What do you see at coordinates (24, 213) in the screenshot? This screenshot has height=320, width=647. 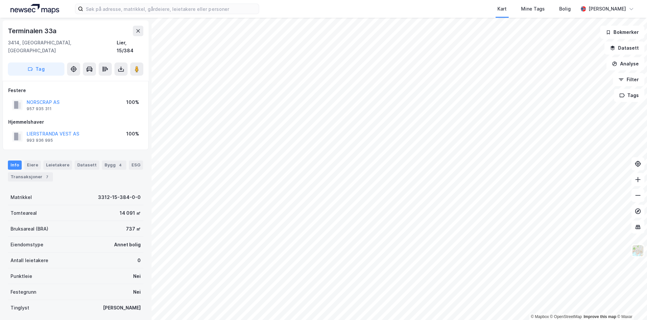 I see `div: Tomteareal` at bounding box center [24, 213].